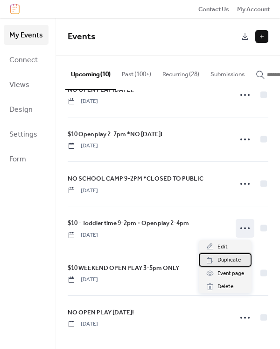 The image size is (280, 349). Describe the element at coordinates (123, 268) in the screenshot. I see `span: $10 WEEKEND OPEN PLAY 3-5pm ONLY` at that location.